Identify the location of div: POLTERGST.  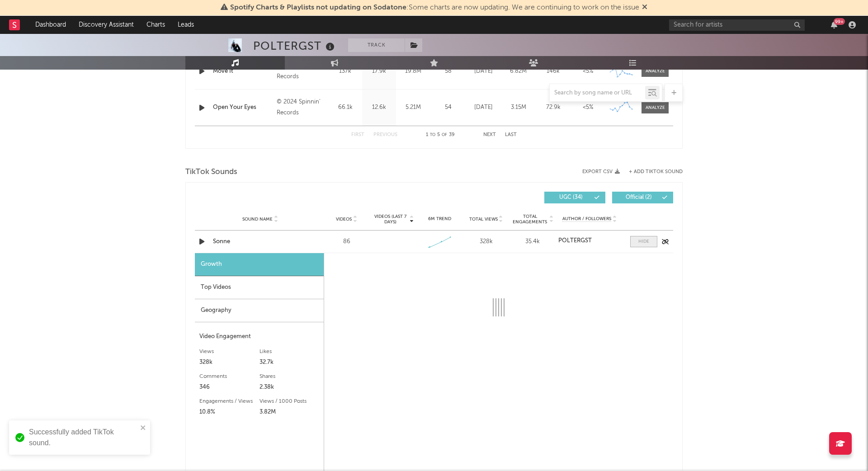
(295, 46).